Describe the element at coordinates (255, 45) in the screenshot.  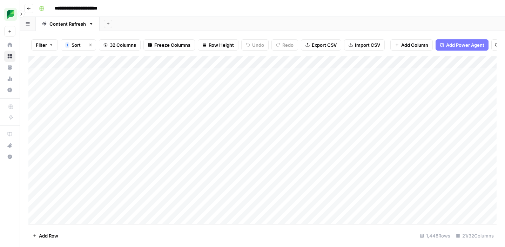
I see `button: Undo` at that location.